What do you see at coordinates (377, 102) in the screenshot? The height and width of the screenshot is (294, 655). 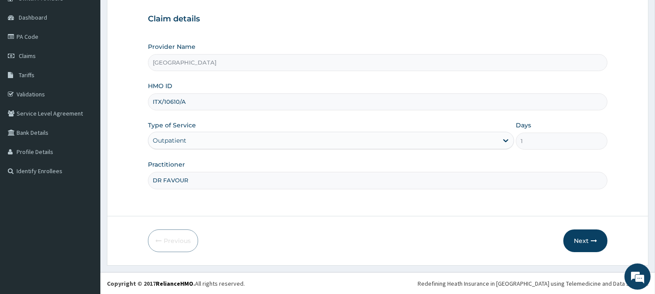 I see `input: Enter HMO ID` at bounding box center [377, 102].